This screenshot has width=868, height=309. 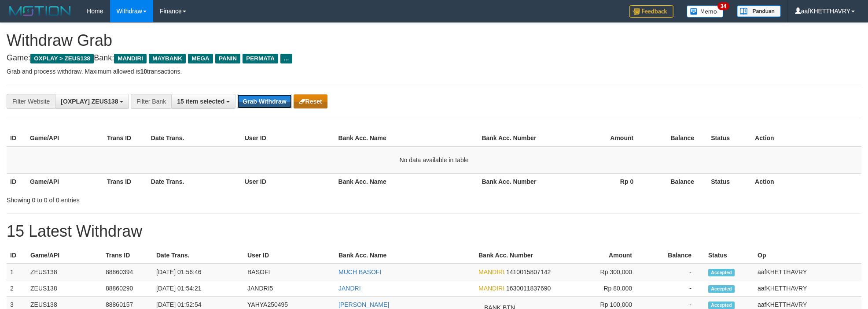 What do you see at coordinates (181, 199) in the screenshot?
I see `div: Showing 0 to 0 of 0 entries` at bounding box center [181, 199].